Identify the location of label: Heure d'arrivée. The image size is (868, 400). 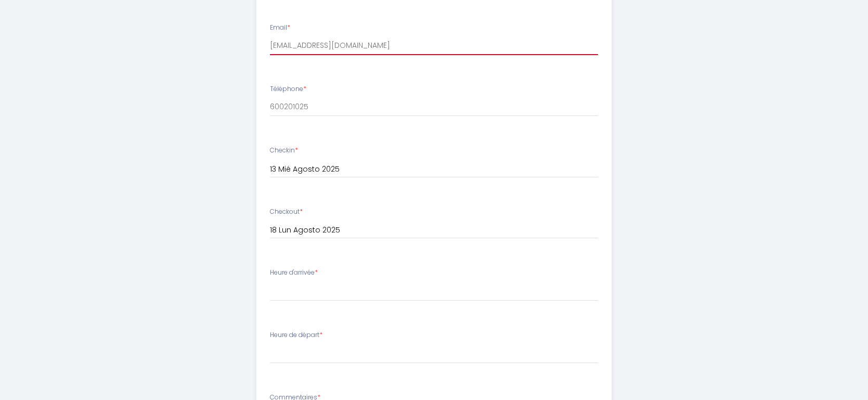
(294, 273).